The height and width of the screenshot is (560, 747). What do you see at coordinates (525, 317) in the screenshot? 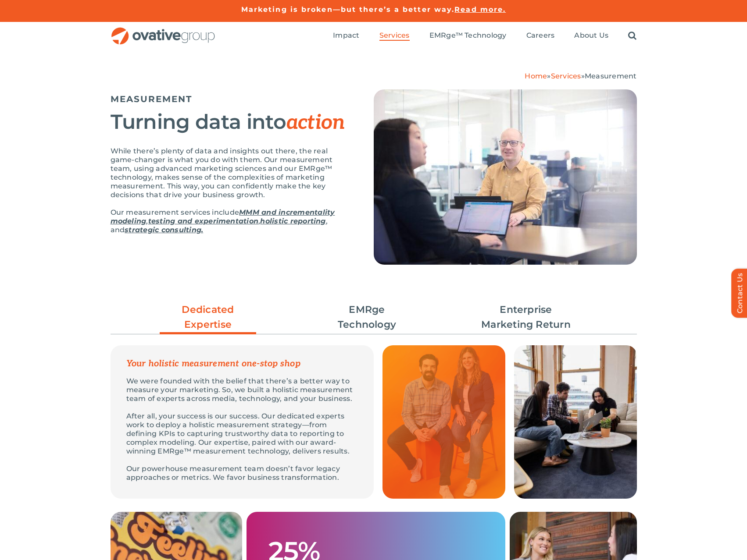
I see `a: Enterprise Marketing Return` at bounding box center [525, 317].